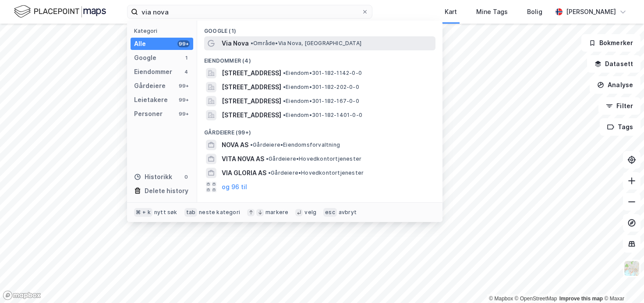 This screenshot has width=644, height=303. What do you see at coordinates (186, 72) in the screenshot?
I see `div: 4` at bounding box center [186, 72].